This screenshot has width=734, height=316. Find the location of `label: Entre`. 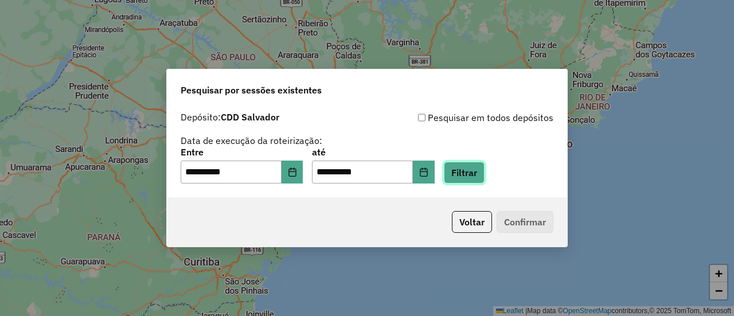

label: Entre is located at coordinates (241, 152).